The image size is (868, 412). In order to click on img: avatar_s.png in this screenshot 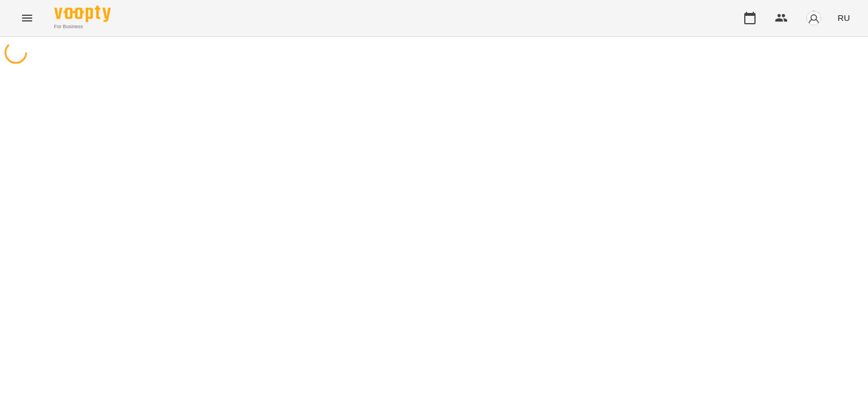, I will do `click(814, 18)`.